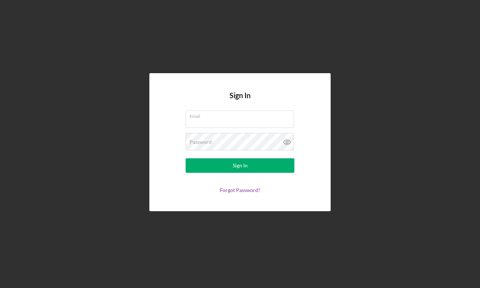 This screenshot has height=288, width=480. I want to click on label: Email, so click(242, 115).